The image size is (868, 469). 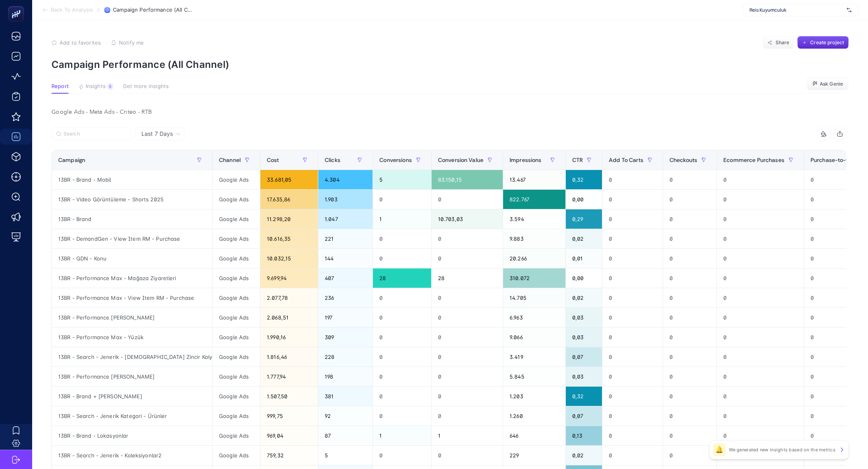 What do you see at coordinates (534, 278) in the screenshot?
I see `div: 310.072` at bounding box center [534, 278].